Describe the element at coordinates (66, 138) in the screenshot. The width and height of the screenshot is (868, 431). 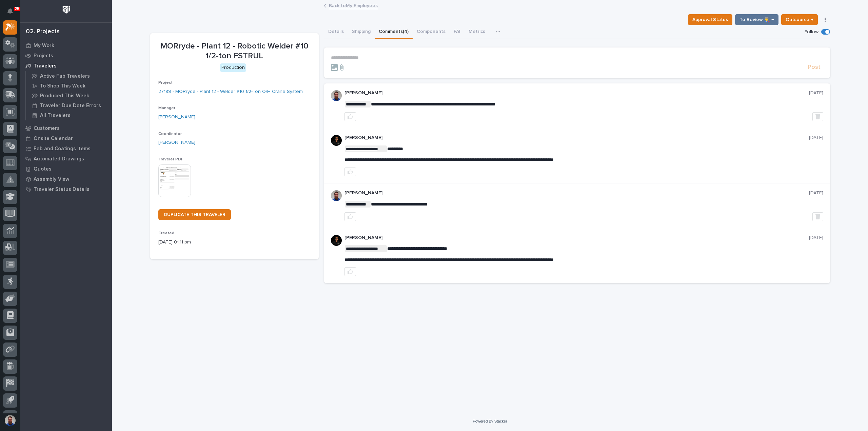
I see `a: Onsite Calendar` at that location.